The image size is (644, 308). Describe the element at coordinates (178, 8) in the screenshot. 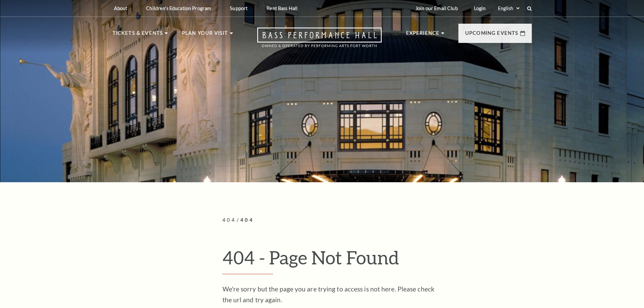

I see `p: Children's Education Program` at that location.